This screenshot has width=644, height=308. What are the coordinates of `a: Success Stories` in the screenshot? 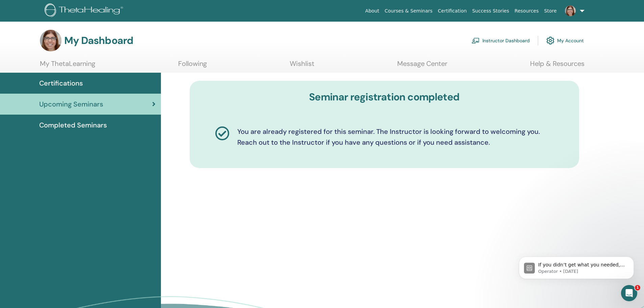 It's located at (490, 11).